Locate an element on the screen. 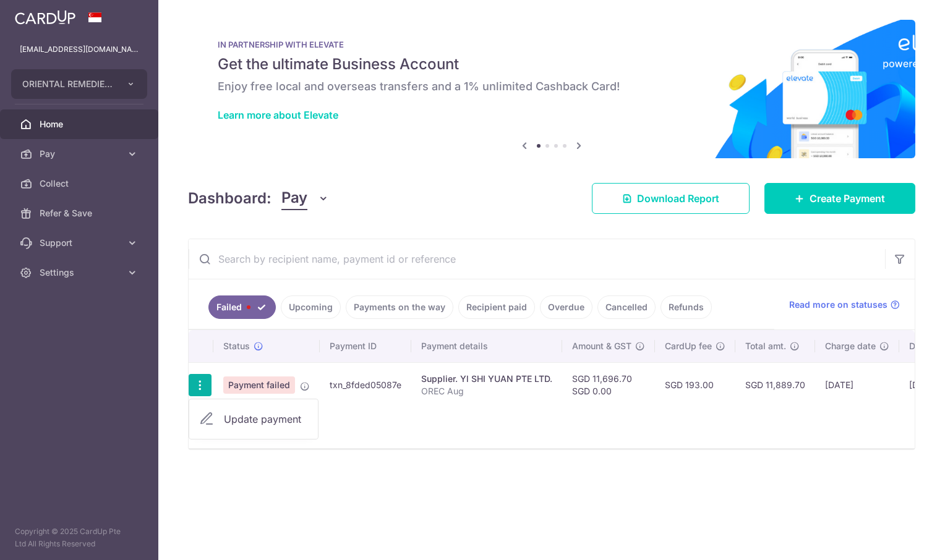 This screenshot has width=945, height=560. span: Home is located at coordinates (80, 124).